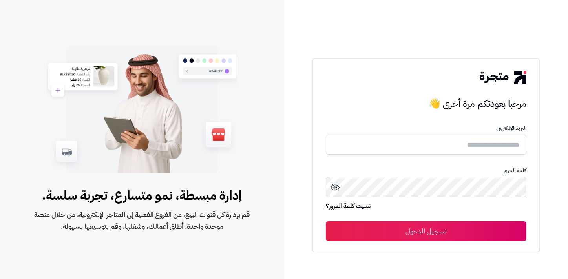 The image size is (568, 279). What do you see at coordinates (503, 77) in the screenshot?
I see `img: logo-2.png` at bounding box center [503, 77].